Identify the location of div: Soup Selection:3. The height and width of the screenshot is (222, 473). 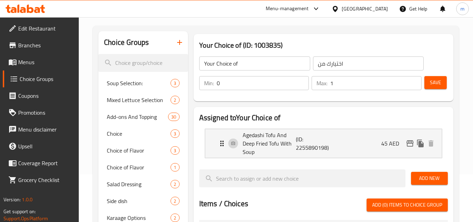
(143, 83).